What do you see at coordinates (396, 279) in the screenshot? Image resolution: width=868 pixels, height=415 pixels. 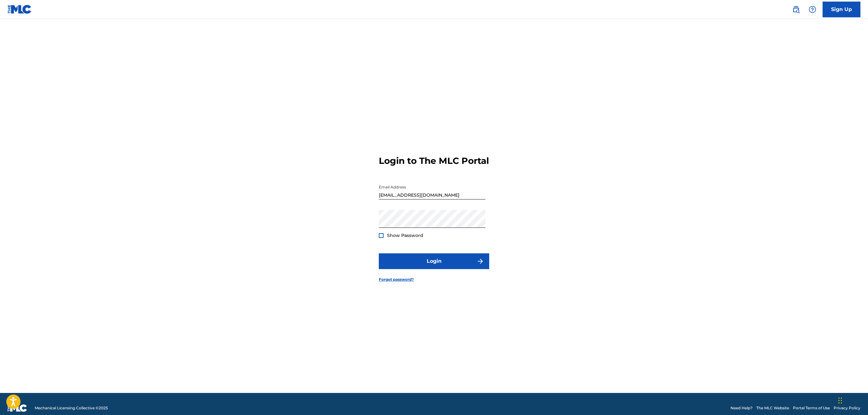 I see `a: Forgot password?` at bounding box center [396, 279].